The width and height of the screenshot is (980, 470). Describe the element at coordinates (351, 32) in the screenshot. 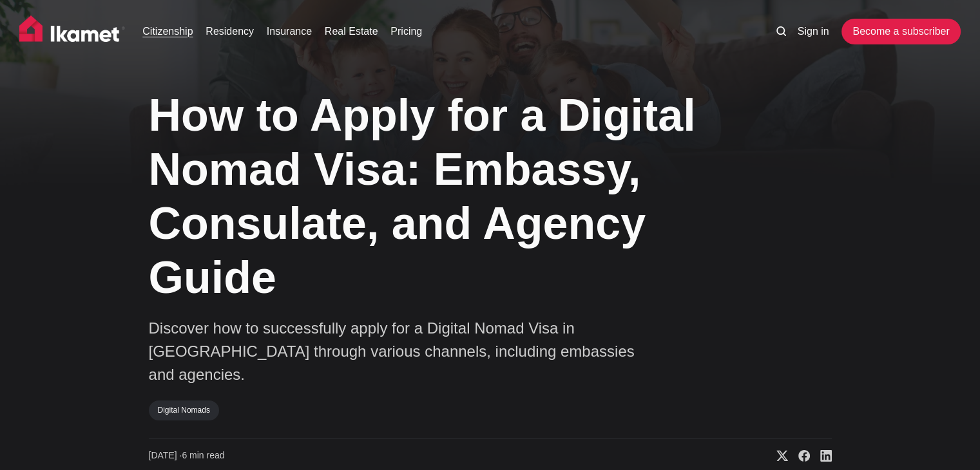

I see `a: Real Estate` at that location.